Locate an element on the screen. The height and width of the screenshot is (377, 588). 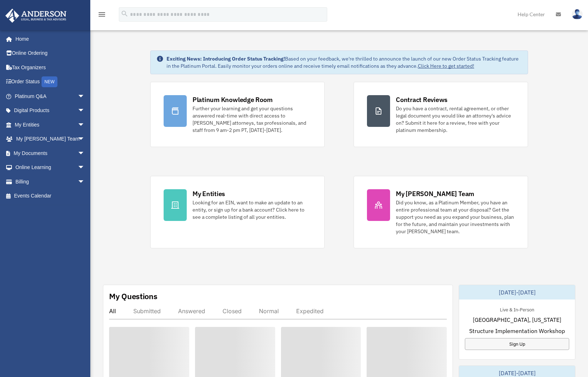
div: Based on your feedback, we're thrilled to announce the launch of our new Order Status Tracking fe... is located at coordinates (344, 62).